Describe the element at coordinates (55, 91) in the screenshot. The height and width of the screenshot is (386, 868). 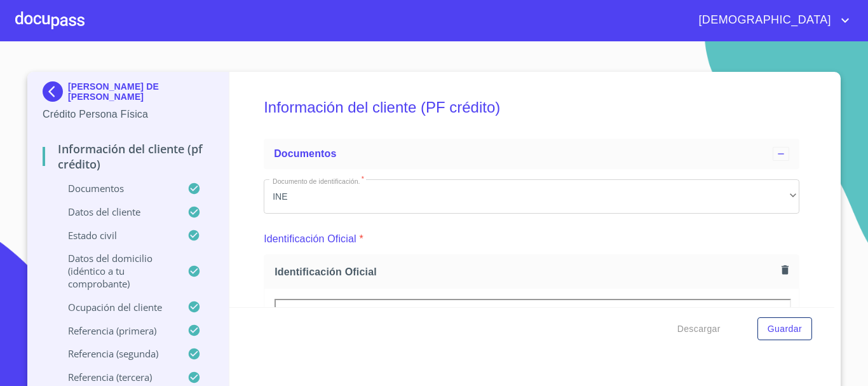
I see `img: Docupass spot blue` at that location.